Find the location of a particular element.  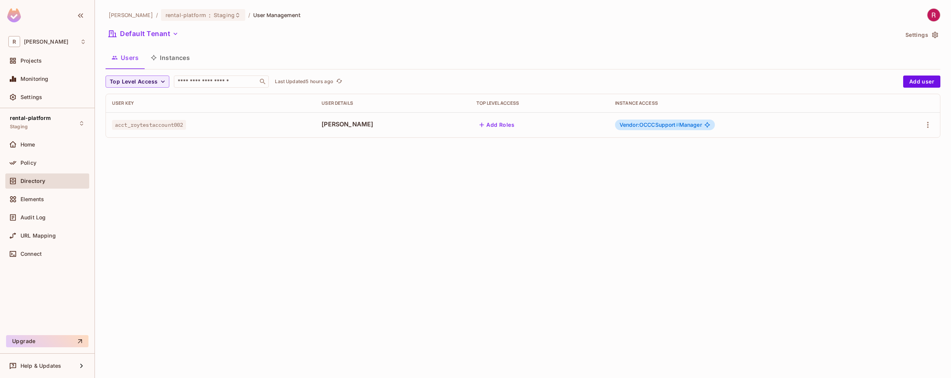

p: Last Updated 5 hours ago is located at coordinates (304, 82).